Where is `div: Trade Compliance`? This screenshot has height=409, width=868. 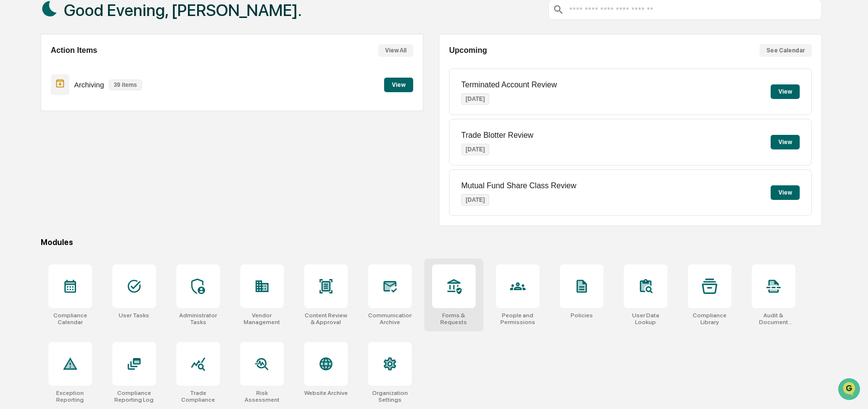
div: Trade Compliance is located at coordinates (198, 396).